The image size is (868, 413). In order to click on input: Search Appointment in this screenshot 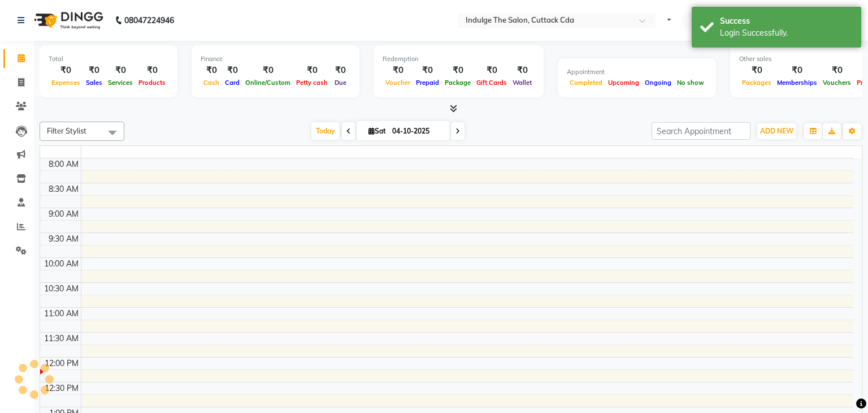, I will do `click(701, 130)`.